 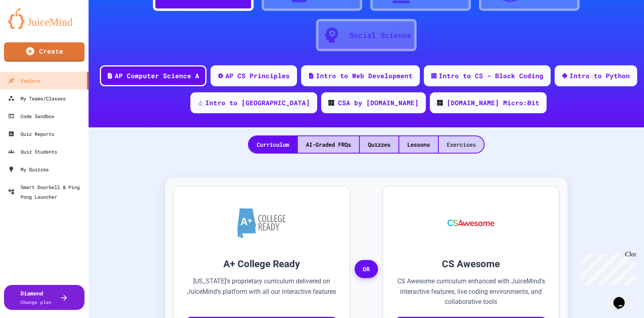 What do you see at coordinates (37, 98) in the screenshot?
I see `div: My Teams/Classes` at bounding box center [37, 98].